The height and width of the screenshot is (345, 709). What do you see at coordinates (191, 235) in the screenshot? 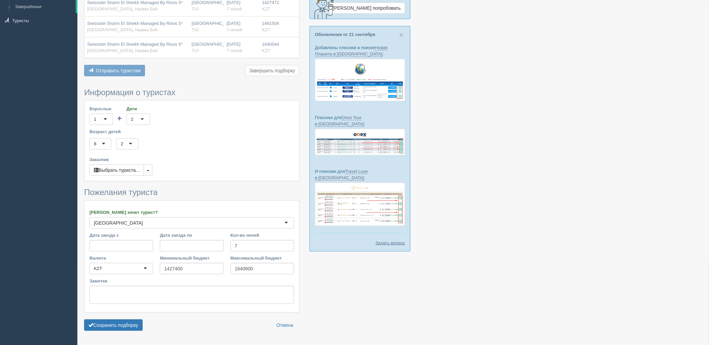
I see `label: Дата заезда по` at bounding box center [191, 235].